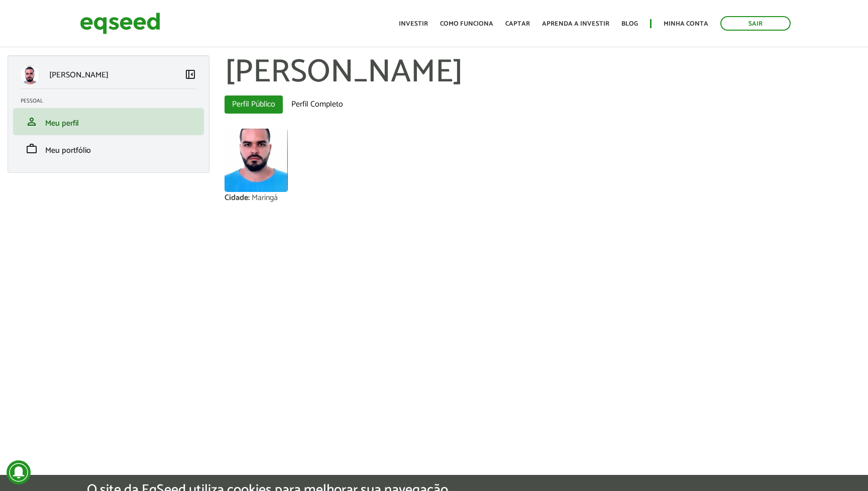  I want to click on li: Meu portfólio, so click(109, 149).